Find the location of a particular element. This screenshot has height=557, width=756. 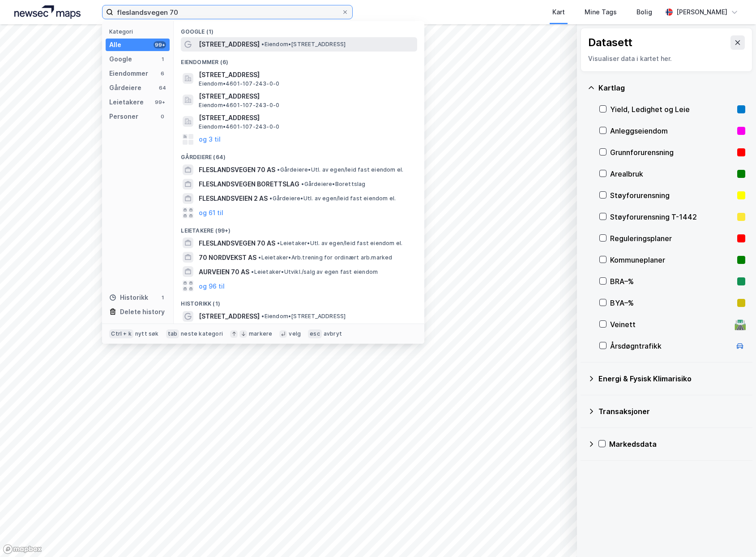

div: tab is located at coordinates (173, 333).